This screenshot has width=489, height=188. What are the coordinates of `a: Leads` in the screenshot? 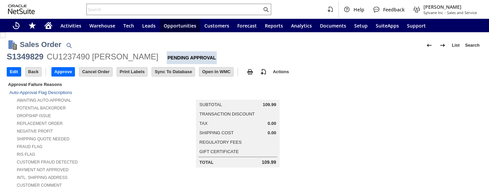 It's located at (149, 26).